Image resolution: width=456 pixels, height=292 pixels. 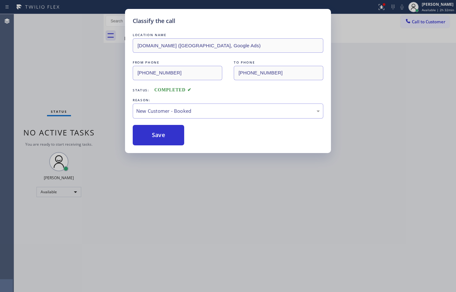 What do you see at coordinates (154, 21) in the screenshot?
I see `h5: Classify the call` at bounding box center [154, 21].